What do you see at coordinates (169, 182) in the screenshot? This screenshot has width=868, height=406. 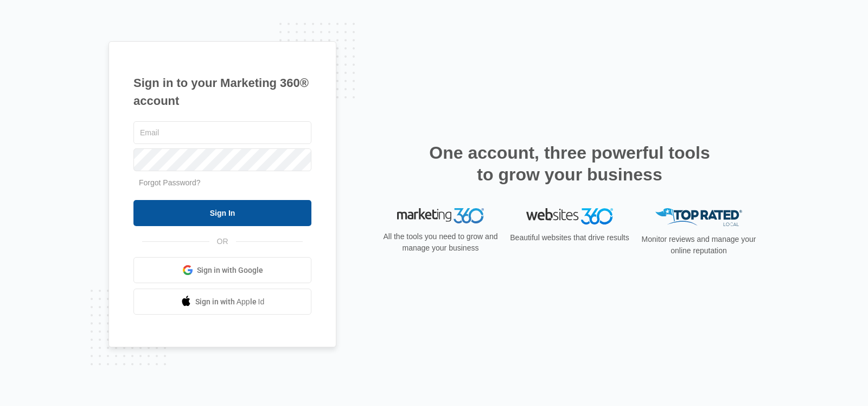 I see `a: Forgot Password?` at bounding box center [169, 182].